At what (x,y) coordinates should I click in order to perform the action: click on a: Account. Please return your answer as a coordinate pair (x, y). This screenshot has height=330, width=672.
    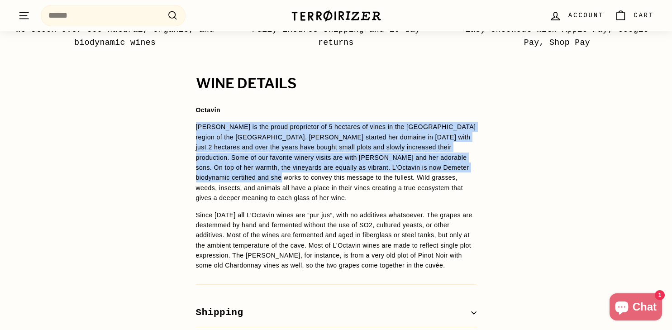
    Looking at the image, I should click on (576, 15).